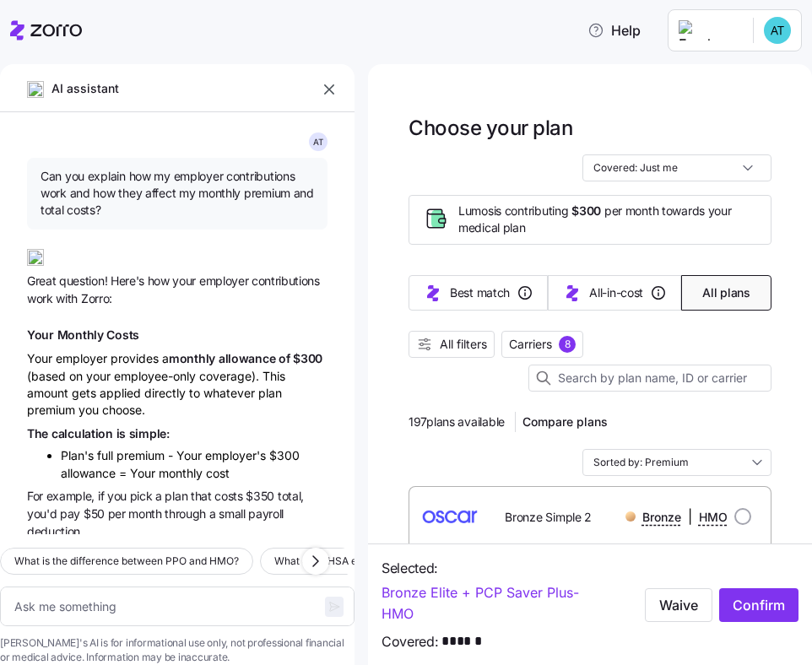  Describe the element at coordinates (217, 473) in the screenshot. I see `span: cost` at that location.